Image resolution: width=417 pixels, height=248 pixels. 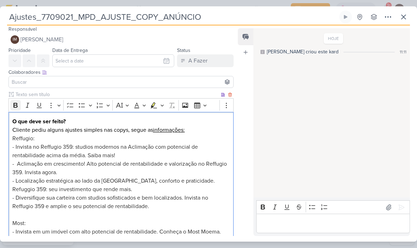 What do you see at coordinates (23, 29) in the screenshot?
I see `label: Responsável` at bounding box center [23, 29].